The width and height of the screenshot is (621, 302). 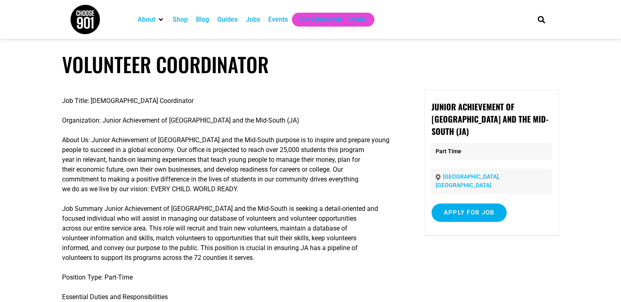 I want to click on div: Events, so click(x=278, y=20).